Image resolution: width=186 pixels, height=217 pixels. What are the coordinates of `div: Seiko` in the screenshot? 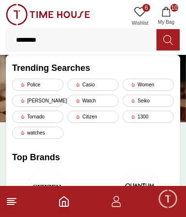 It's located at (148, 100).